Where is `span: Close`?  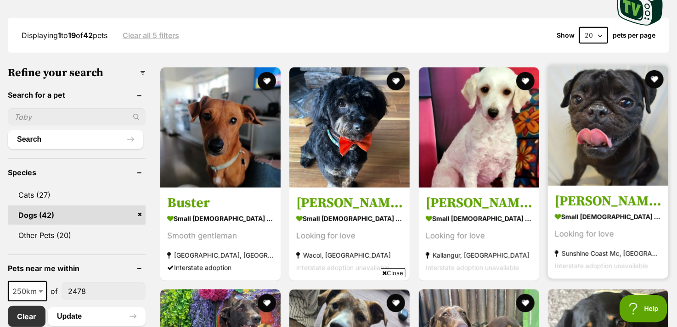 span: Close is located at coordinates (393, 273).